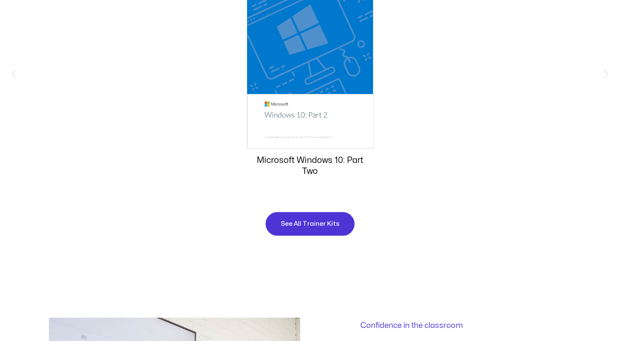 This screenshot has width=620, height=341. Describe the element at coordinates (445, 325) in the screenshot. I see `p: Confidence in the classroom` at that location.